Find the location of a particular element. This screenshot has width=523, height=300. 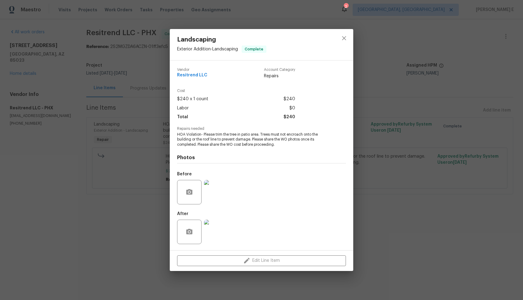

h5: Before is located at coordinates (184, 174).